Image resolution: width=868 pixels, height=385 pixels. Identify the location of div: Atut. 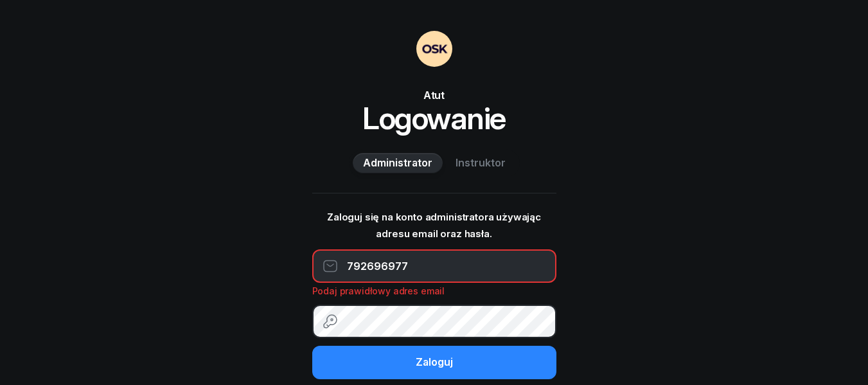
(434, 95).